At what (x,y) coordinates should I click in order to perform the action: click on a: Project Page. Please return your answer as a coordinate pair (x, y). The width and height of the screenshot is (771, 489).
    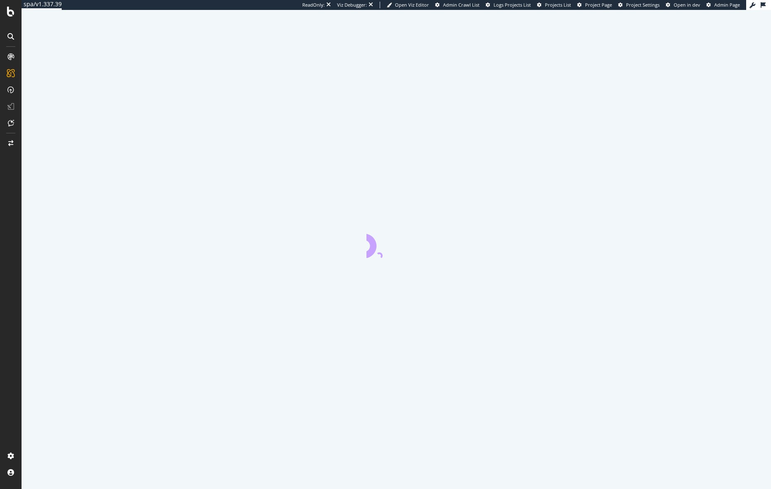
    Looking at the image, I should click on (594, 5).